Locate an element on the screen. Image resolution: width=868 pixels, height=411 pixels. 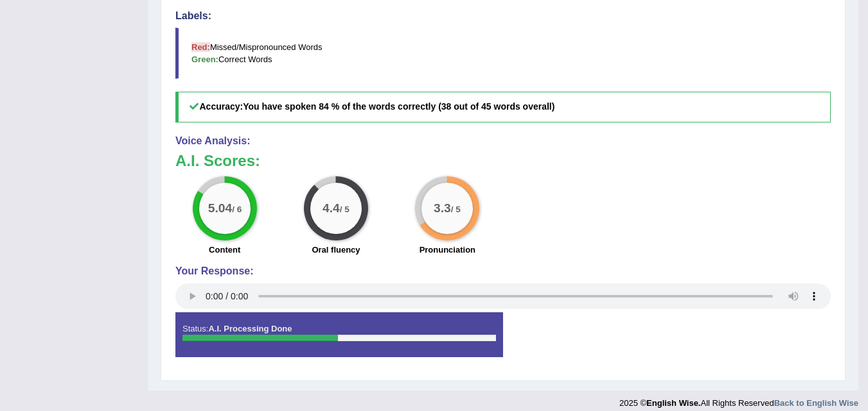
strong: Back to English Wise is located at coordinates (816, 403).